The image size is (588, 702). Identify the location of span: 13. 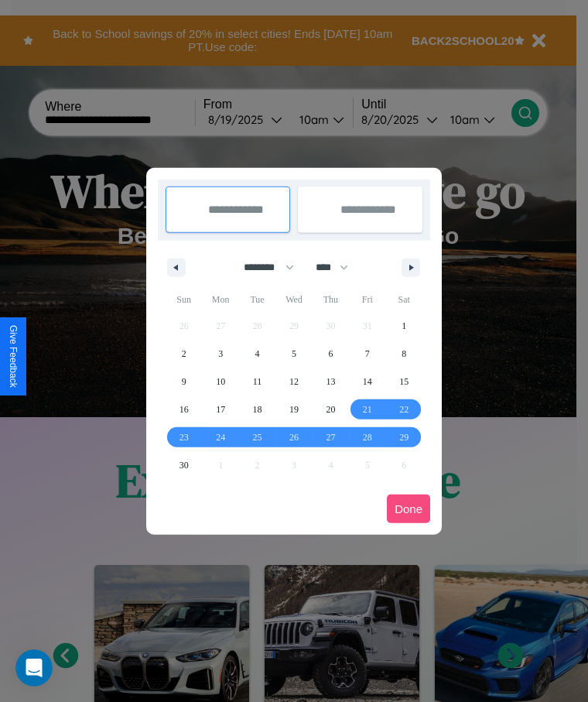
(330, 382).